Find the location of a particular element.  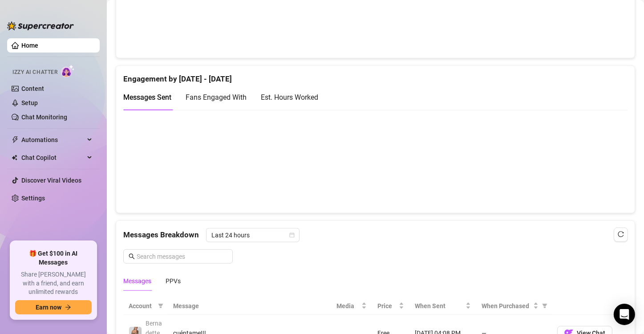

span: search is located at coordinates (132, 257).